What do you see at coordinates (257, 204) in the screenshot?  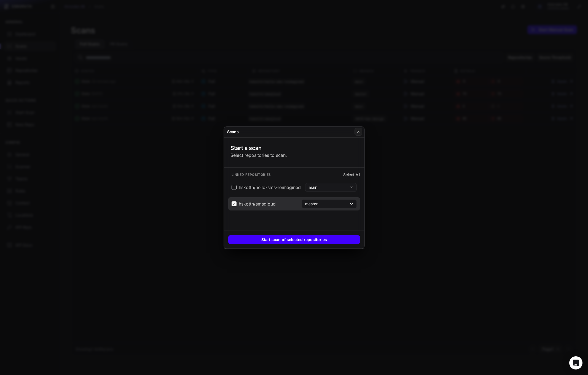 I see `span: hskotth/smsqloud` at bounding box center [257, 204].